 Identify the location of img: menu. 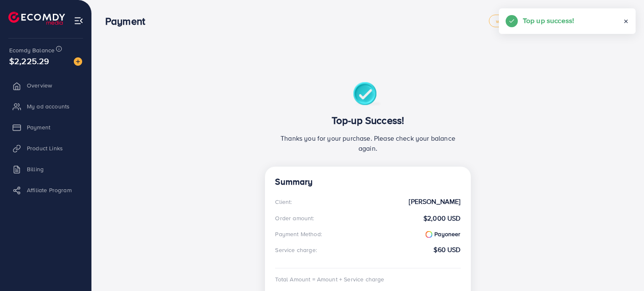
(79, 21).